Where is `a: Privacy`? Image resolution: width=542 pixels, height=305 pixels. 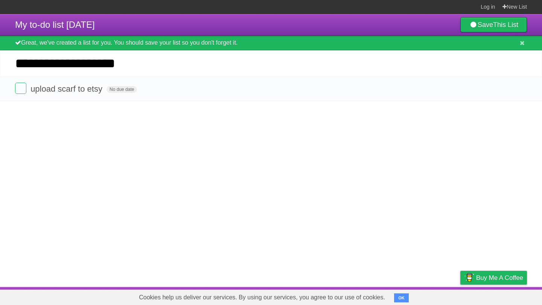 a: Privacy is located at coordinates (460, 296).